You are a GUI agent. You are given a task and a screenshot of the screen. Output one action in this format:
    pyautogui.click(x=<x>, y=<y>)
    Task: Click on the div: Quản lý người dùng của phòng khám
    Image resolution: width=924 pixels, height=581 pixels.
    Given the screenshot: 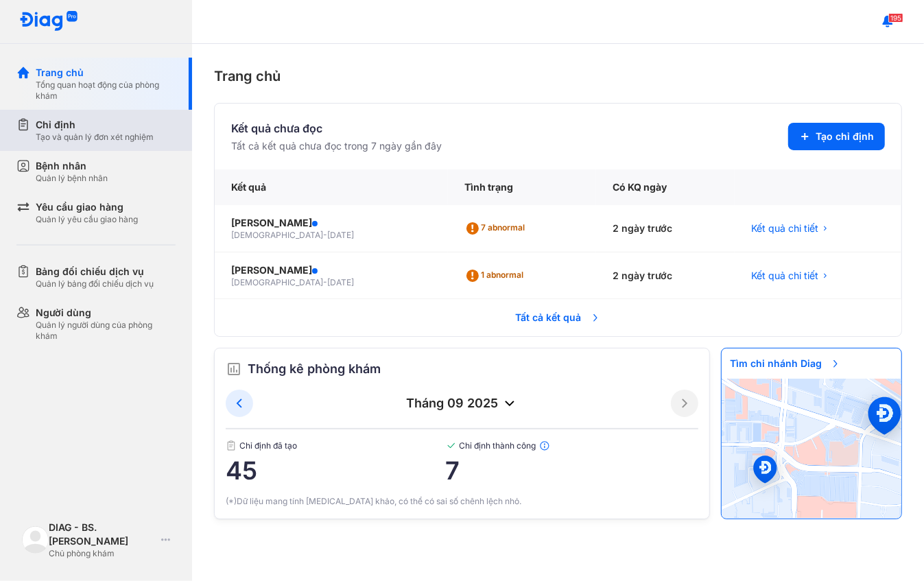 What is the action you would take?
    pyautogui.click(x=106, y=331)
    